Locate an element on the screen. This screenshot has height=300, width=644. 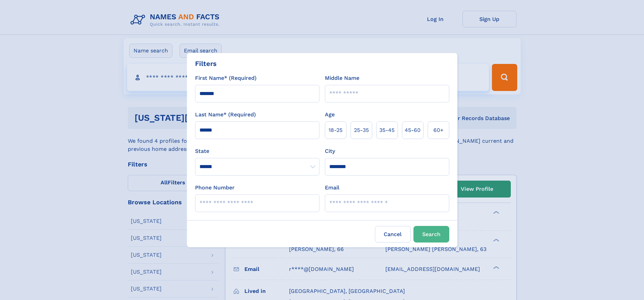
label: State is located at coordinates (257, 151).